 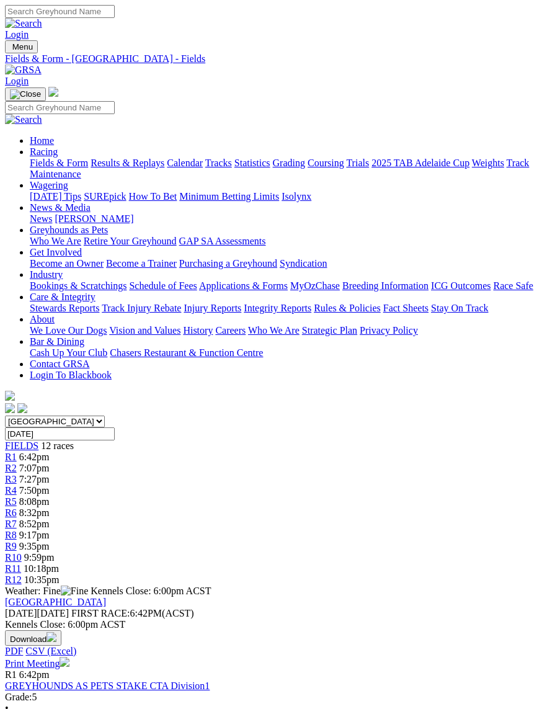 I want to click on a: Results & Replays, so click(x=127, y=162).